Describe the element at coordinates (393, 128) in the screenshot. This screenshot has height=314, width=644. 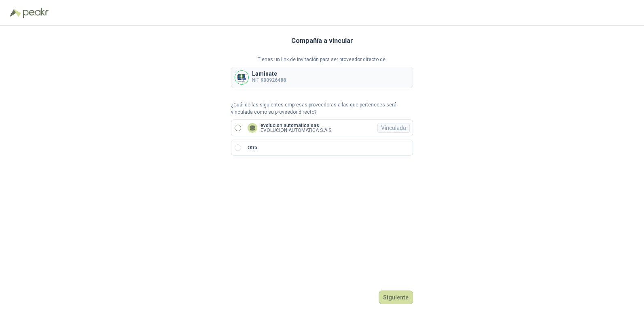
I see `div: Vinculada` at that location.